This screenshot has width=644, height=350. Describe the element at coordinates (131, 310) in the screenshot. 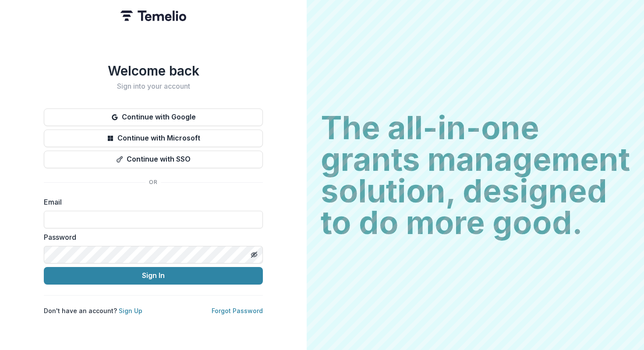

I see `a: Sign Up` at that location.